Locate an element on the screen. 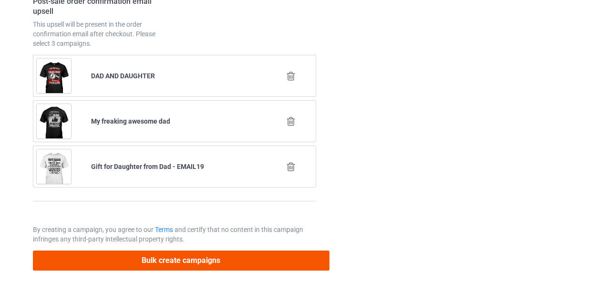 Image resolution: width=603 pixels, height=283 pixels. b: My freaking awesome dad is located at coordinates (131, 121).